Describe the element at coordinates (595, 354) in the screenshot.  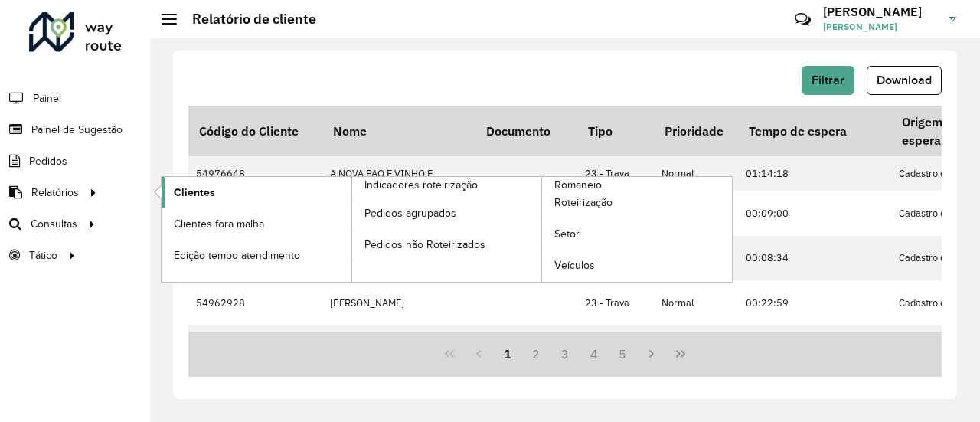
I see `button: 4` at that location.